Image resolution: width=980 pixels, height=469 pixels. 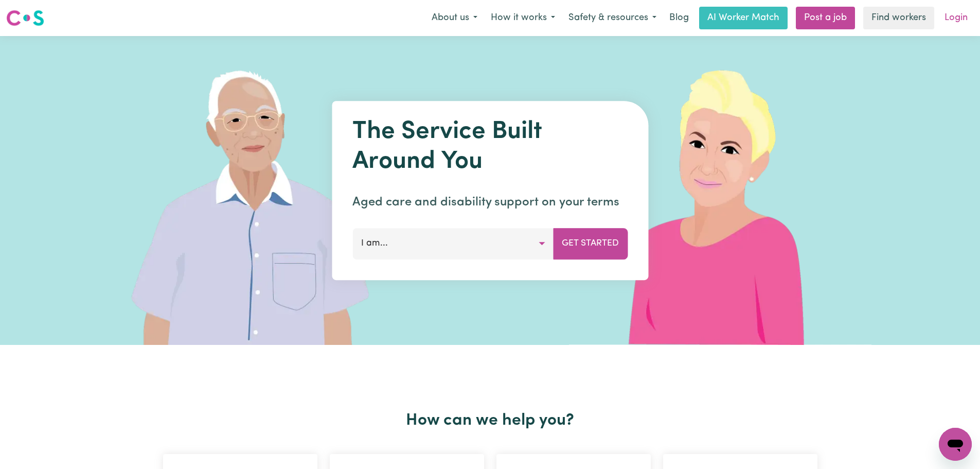 I want to click on a: Careseekers logo, so click(x=25, y=18).